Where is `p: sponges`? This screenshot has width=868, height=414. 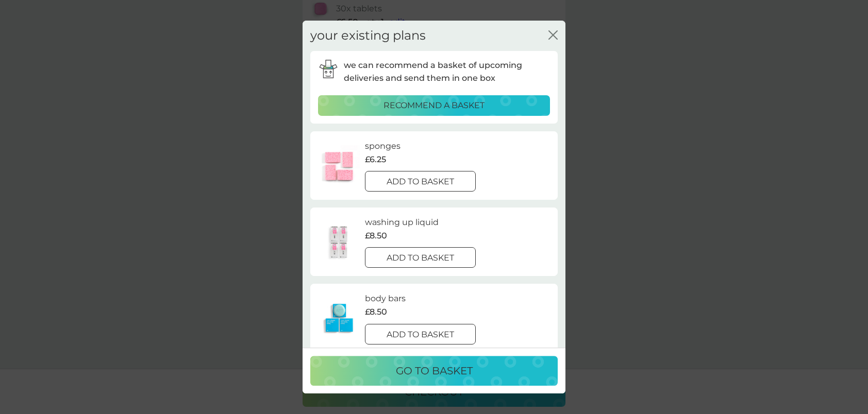 p: sponges is located at coordinates (382, 146).